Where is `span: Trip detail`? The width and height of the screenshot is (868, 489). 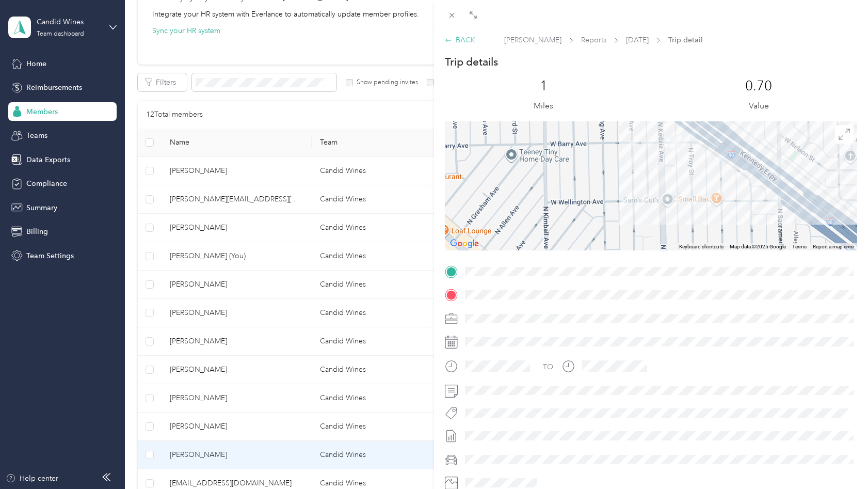
span: Trip detail is located at coordinates (686, 40).